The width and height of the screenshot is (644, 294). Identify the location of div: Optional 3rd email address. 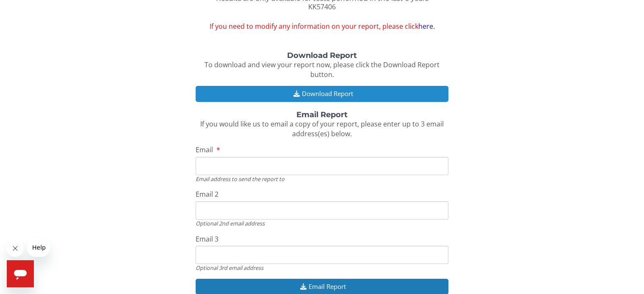
(322, 268).